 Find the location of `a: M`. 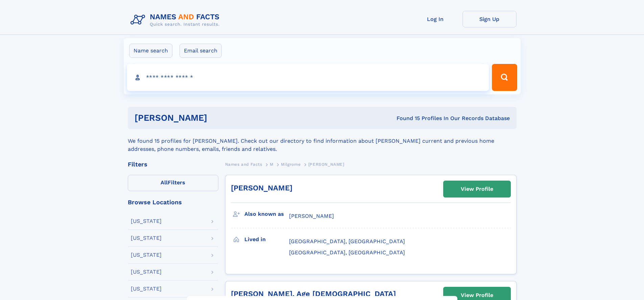

a: M is located at coordinates (271, 164).